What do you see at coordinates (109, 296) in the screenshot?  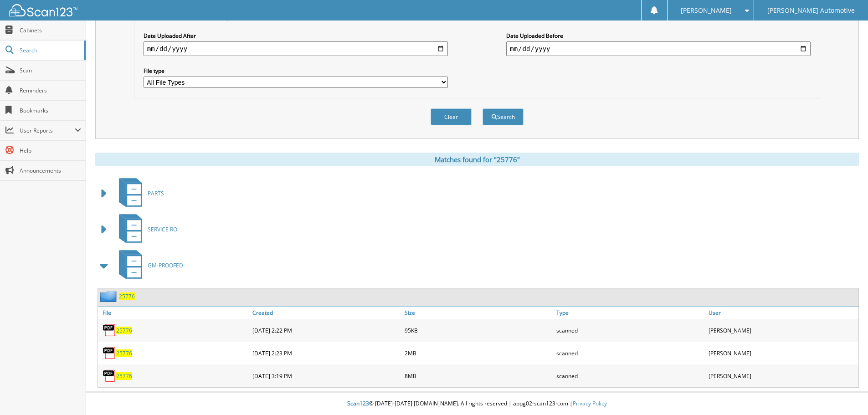 I see `img: folder2.png` at bounding box center [109, 296].